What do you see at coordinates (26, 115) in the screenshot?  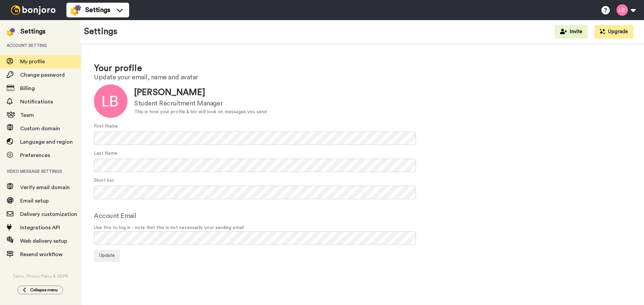 I see `span: Team` at bounding box center [26, 115].